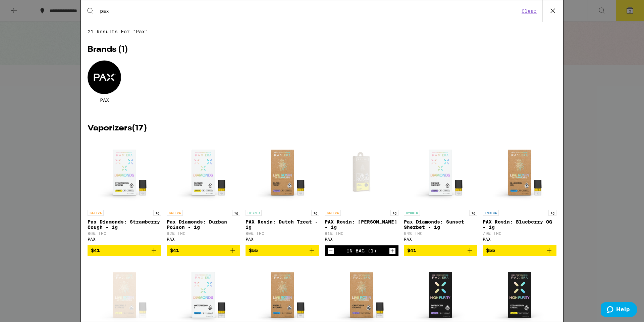 The height and width of the screenshot is (322, 644). I want to click on span: 21 results for "pax", so click(322, 31).